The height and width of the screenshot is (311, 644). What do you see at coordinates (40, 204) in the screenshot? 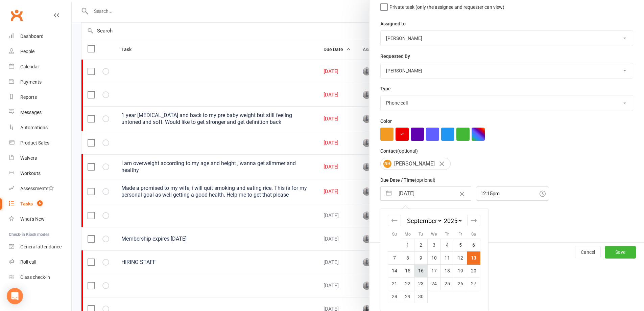
I see `a: Tasks 6` at bounding box center [40, 204].